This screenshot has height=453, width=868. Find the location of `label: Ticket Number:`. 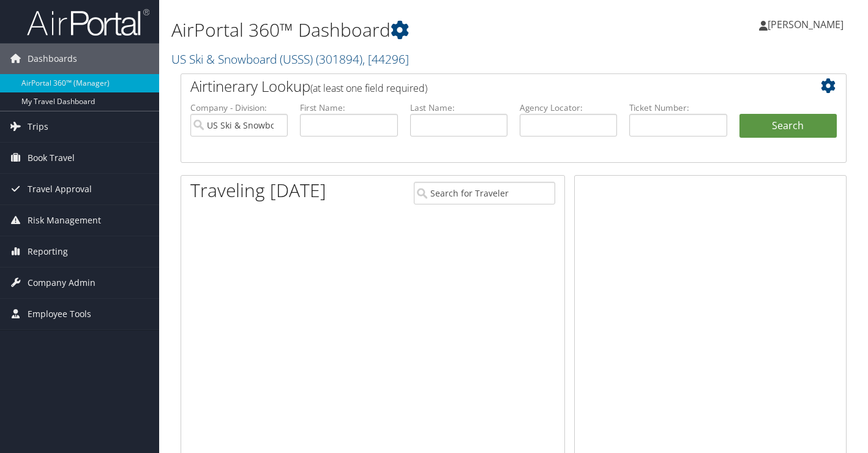

label: Ticket Number: is located at coordinates (678, 108).